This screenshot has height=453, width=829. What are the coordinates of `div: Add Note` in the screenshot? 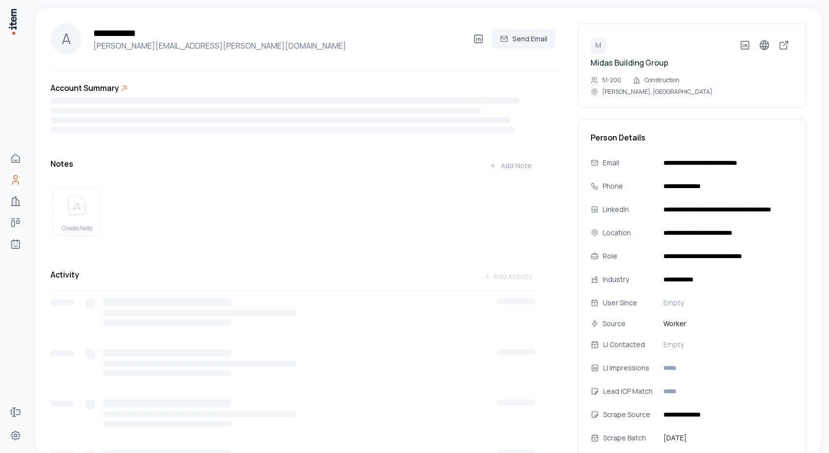 It's located at (510, 166).